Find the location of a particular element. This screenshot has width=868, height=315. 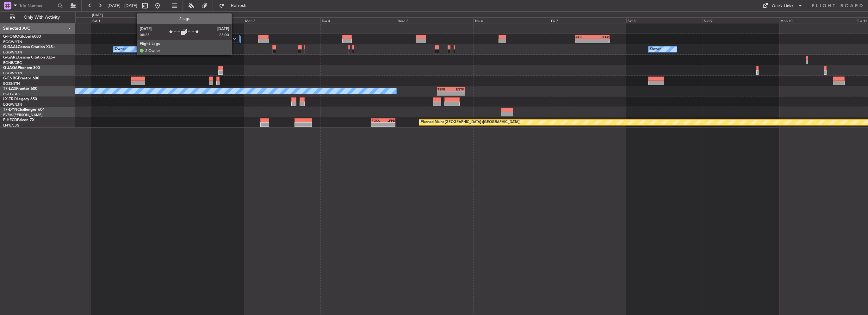

a: G-ENRGPraetor 600 is located at coordinates (21, 78).